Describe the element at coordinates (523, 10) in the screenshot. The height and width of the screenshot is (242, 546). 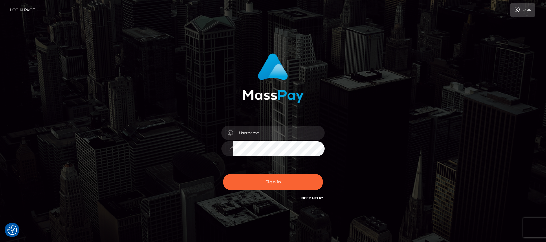
I see `a: Login` at that location.